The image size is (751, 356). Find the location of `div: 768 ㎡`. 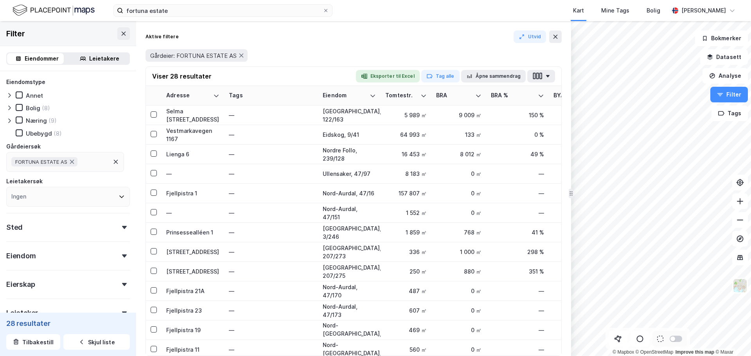

div: 768 ㎡ is located at coordinates (459, 232).